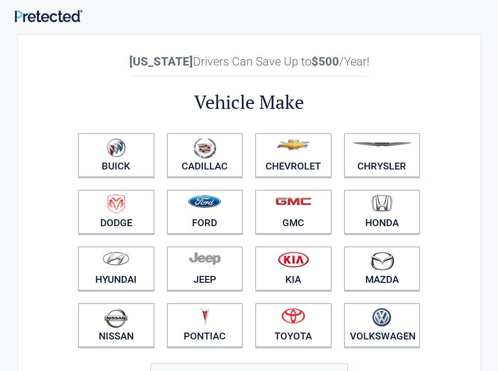 This screenshot has height=371, width=498. What do you see at coordinates (382, 203) in the screenshot?
I see `img: honda` at bounding box center [382, 203].